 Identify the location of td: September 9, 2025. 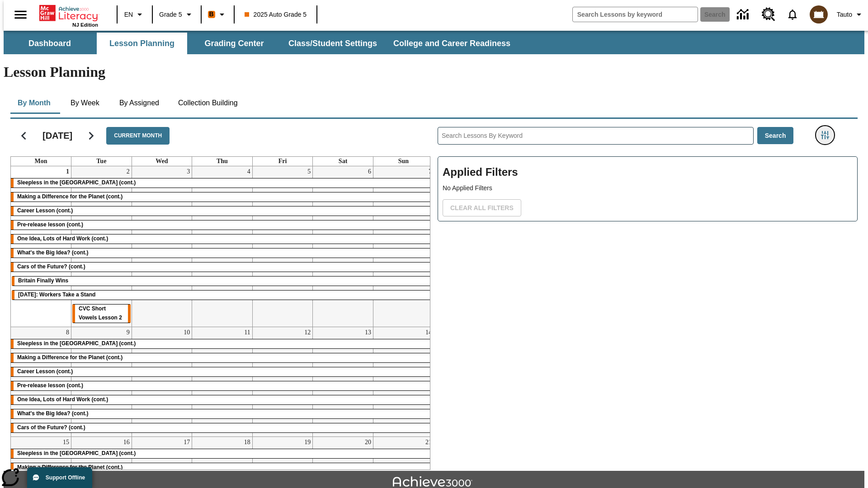
(102, 381).